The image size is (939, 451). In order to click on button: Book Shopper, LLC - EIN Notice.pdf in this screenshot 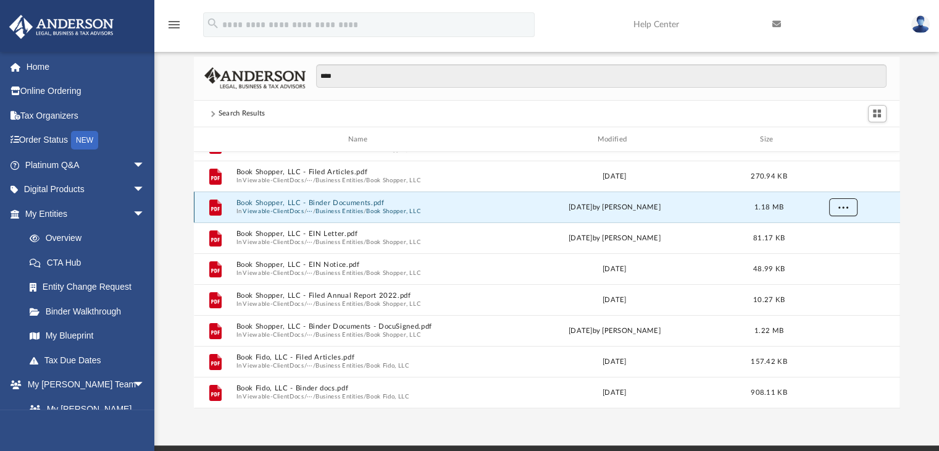, I will do `click(360, 265)`.